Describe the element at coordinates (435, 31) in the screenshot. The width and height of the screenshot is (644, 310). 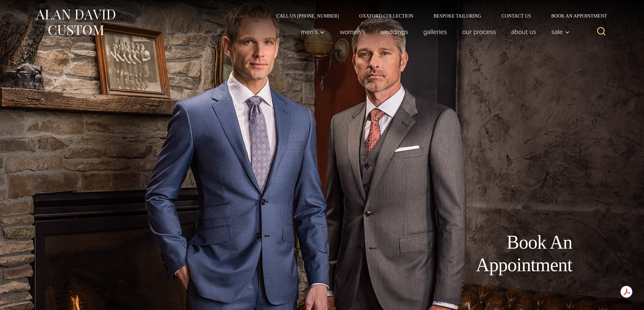
I see `a: Galleries` at that location.